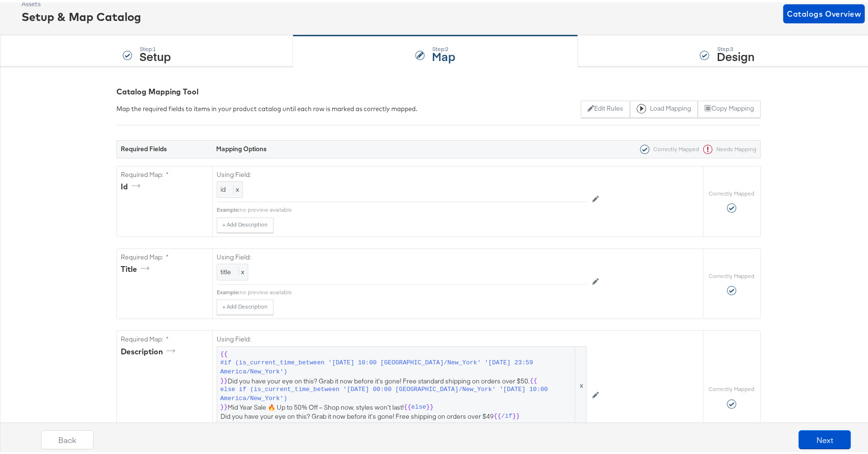 The height and width of the screenshot is (454, 868). I want to click on span: else, so click(418, 406).